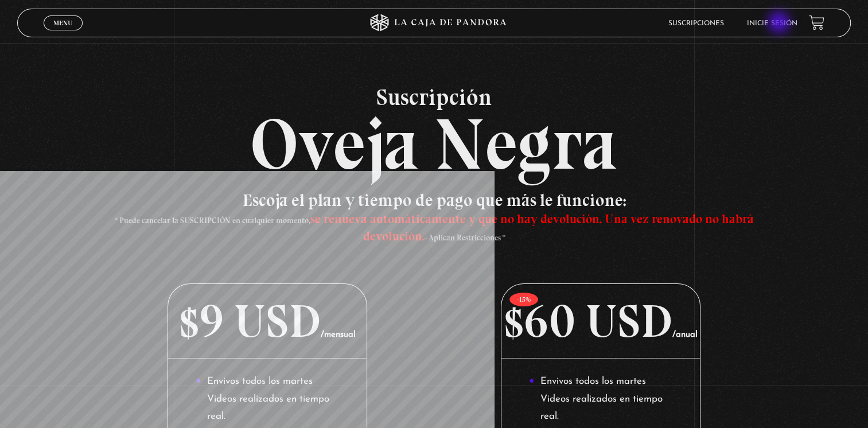 The width and height of the screenshot is (868, 428). I want to click on span: /anual, so click(685, 335).